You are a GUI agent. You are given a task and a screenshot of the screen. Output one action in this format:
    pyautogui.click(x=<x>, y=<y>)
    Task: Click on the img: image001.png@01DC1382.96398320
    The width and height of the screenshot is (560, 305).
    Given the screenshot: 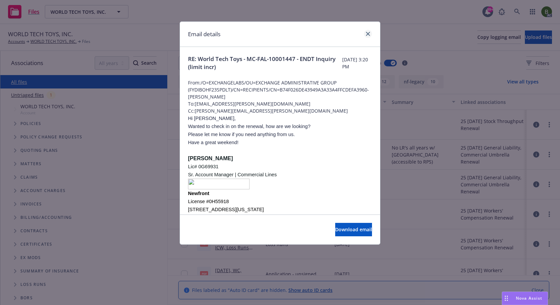 What is the action you would take?
    pyautogui.click(x=219, y=184)
    